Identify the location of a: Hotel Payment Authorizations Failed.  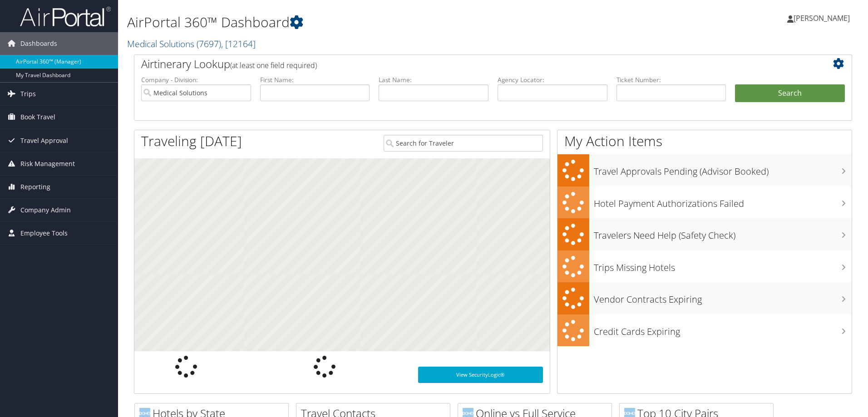
(704, 202).